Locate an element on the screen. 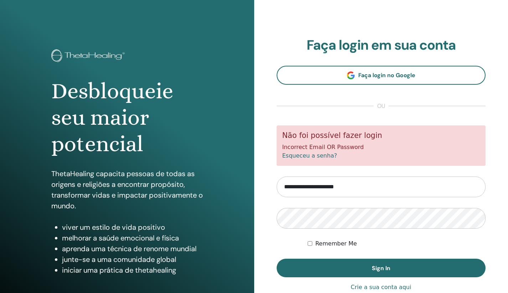  li: melhorar a saúde emocional e física is located at coordinates (132, 238).